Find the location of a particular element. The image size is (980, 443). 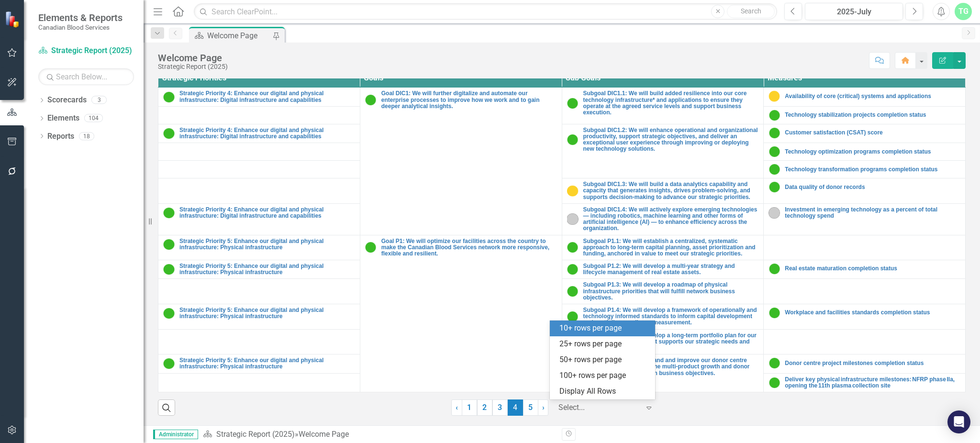

a: 1 is located at coordinates (470, 407).